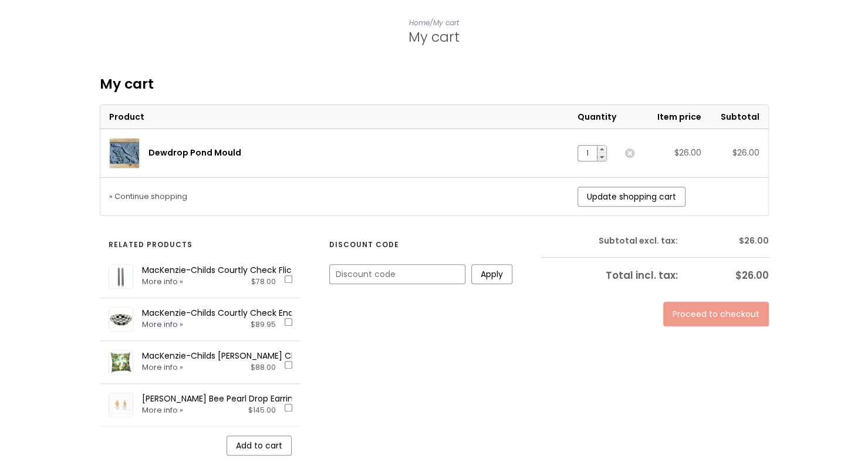 The height and width of the screenshot is (469, 868). What do you see at coordinates (288, 321) in the screenshot?
I see `input: MacKenzie-Childs Courtly Check Enamel Pie Plate` at bounding box center [288, 321].